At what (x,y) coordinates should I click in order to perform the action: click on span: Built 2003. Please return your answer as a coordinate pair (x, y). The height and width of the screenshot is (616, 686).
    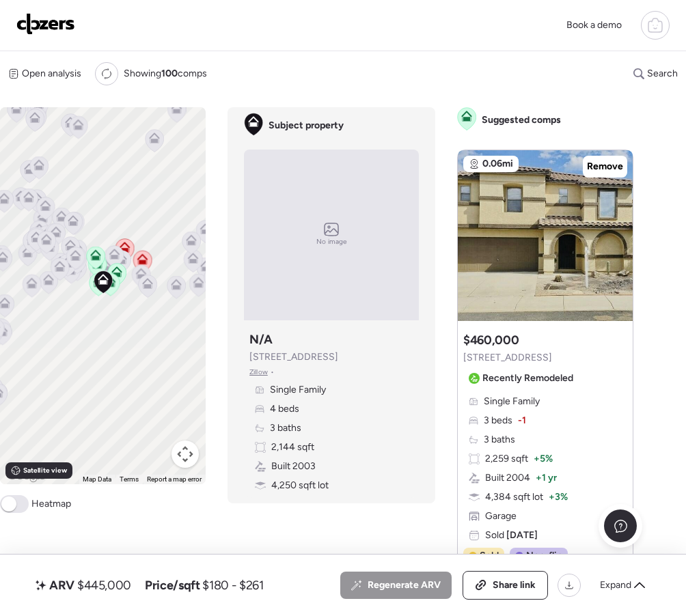
    Looking at the image, I should click on (293, 467).